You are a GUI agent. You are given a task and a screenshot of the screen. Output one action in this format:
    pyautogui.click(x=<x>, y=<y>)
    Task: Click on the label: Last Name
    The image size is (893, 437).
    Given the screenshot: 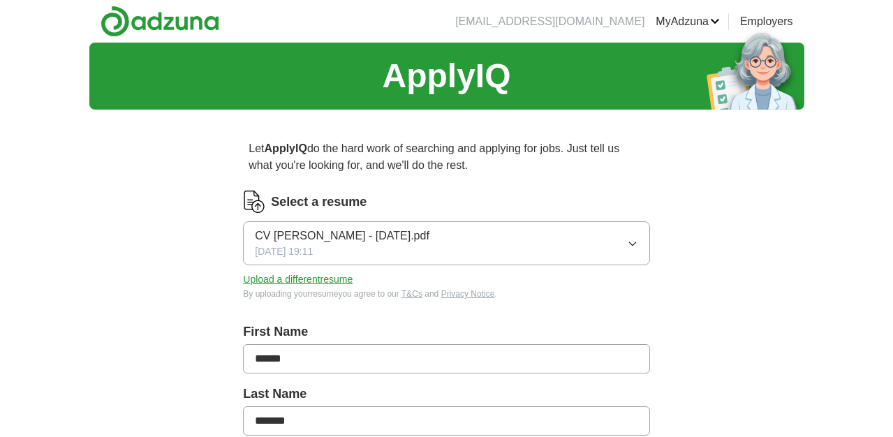 What is the action you would take?
    pyautogui.click(x=446, y=394)
    